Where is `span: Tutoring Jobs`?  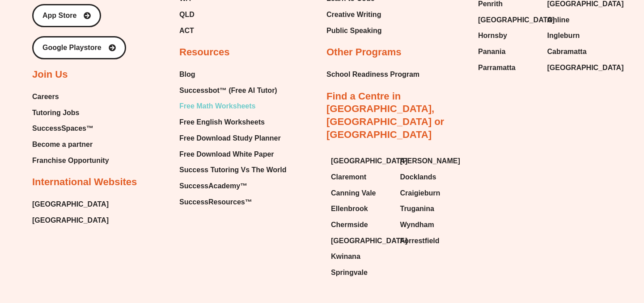 span: Tutoring Jobs is located at coordinates (56, 113).